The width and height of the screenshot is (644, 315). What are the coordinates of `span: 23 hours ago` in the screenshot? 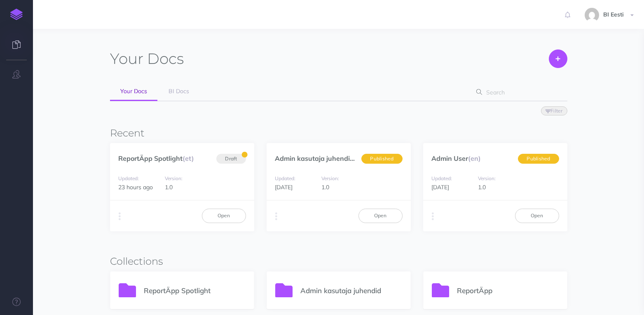 It's located at (135, 187).